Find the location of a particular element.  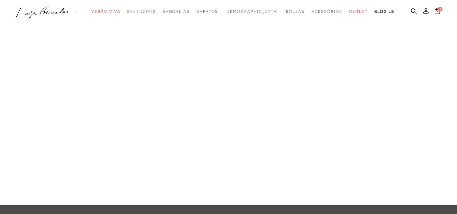

span: Acessórios is located at coordinates (327, 11).